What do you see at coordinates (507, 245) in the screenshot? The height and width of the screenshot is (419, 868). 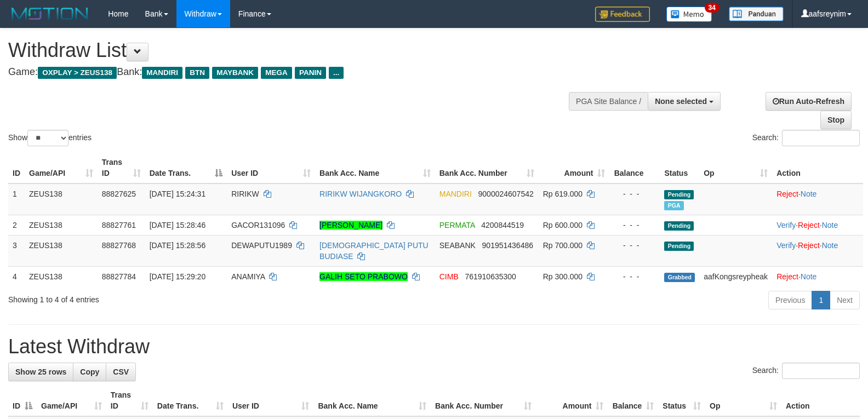 I see `span: Copy 901951436486 to clipboard` at bounding box center [507, 245].